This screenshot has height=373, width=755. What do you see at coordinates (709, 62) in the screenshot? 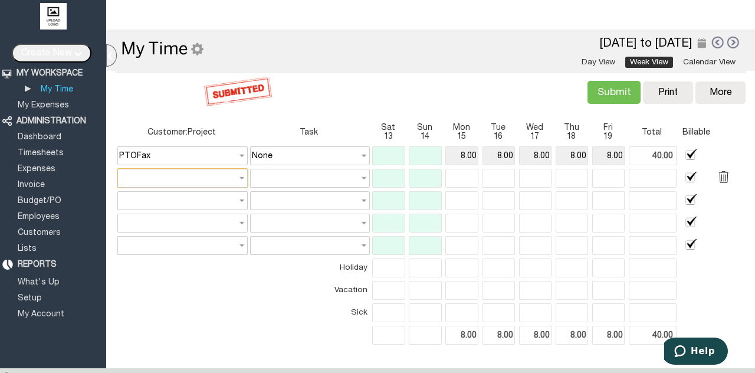
I see `a: Calendar View` at bounding box center [709, 62].